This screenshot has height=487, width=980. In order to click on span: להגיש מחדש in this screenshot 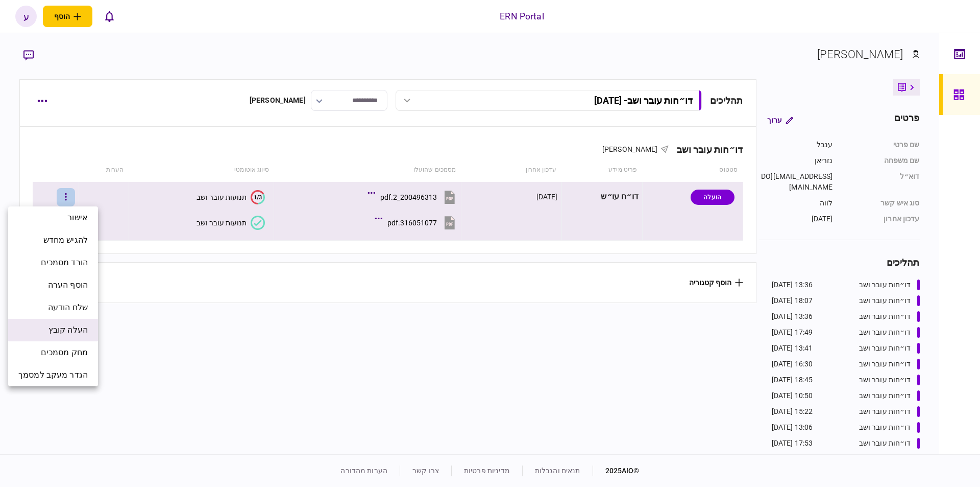, I will do `click(65, 240)`.